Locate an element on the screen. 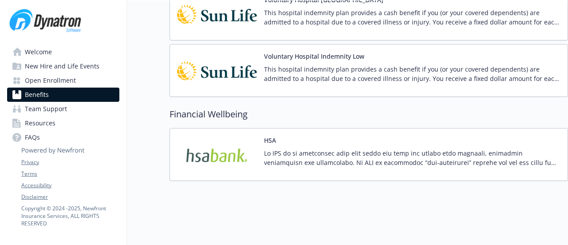 Image resolution: width=568 pixels, height=245 pixels. a: Benefits is located at coordinates (63, 95).